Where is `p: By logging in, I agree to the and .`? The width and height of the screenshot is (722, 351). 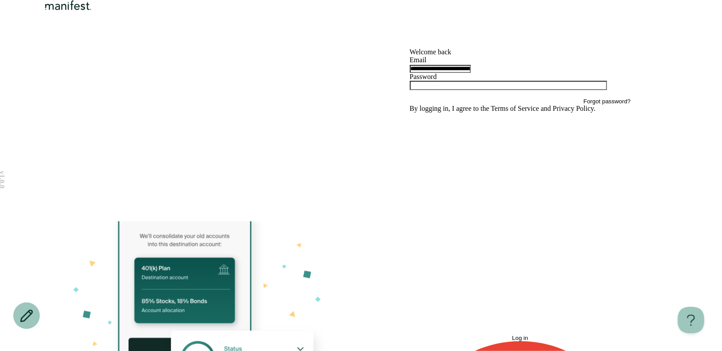
p: By logging in, I agree to the and . is located at coordinates (520, 109).